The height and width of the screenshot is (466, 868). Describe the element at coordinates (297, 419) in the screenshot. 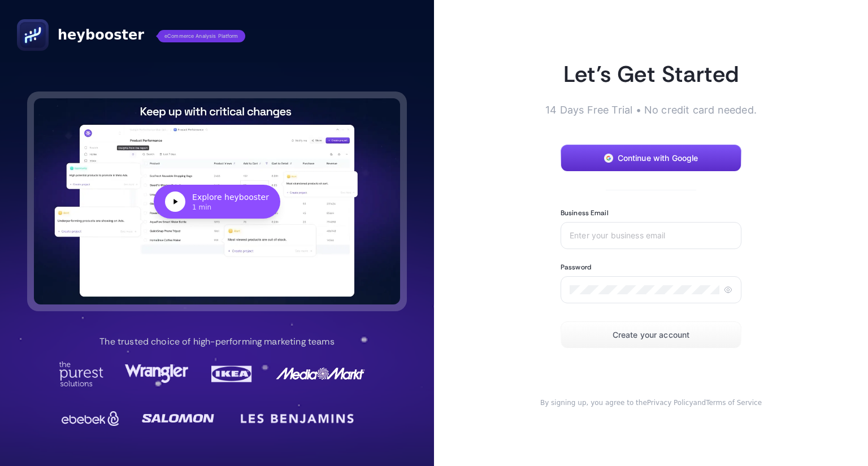

I see `img: LesBenjamin` at that location.